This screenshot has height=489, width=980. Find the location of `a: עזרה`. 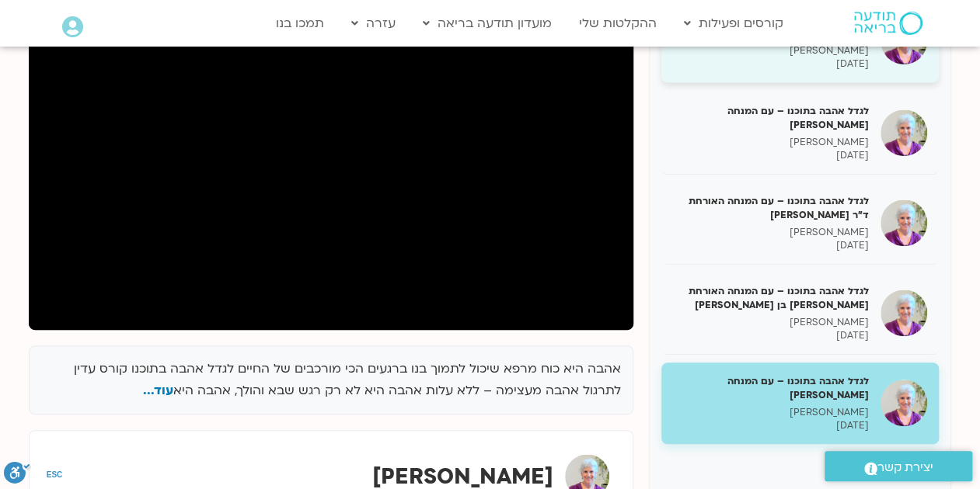

a: עזרה is located at coordinates (373, 23).